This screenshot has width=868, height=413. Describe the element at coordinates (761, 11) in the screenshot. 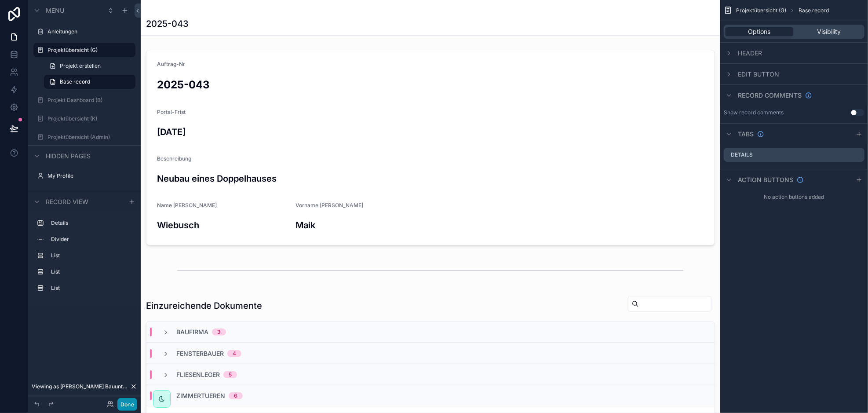

I see `span: Projektübersicht (G)` at that location.